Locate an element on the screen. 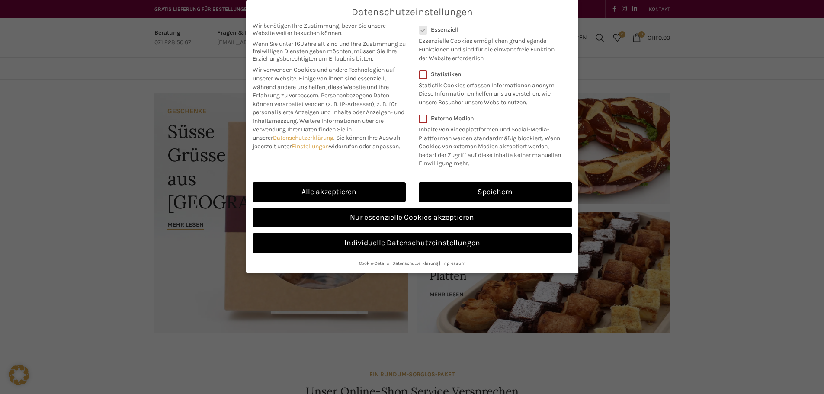 The image size is (824, 394). p: Statistik Cookies erfassen Informationen anonym. Diese Informationen helfen uns zu verstehen, wie... is located at coordinates (490, 92).